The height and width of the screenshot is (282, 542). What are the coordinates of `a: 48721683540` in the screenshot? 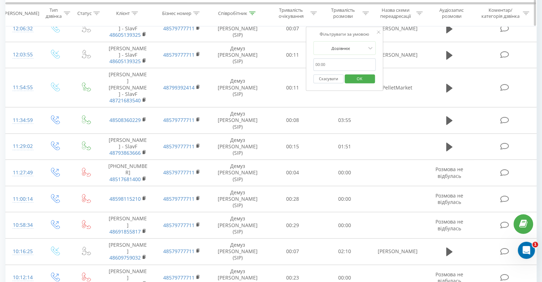 It's located at (125, 100).